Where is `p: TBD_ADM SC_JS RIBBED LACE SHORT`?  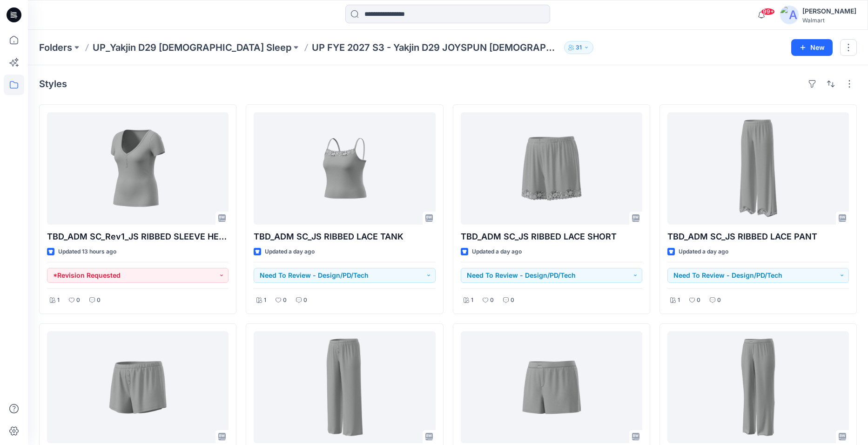
p: TBD_ADM SC_JS RIBBED LACE SHORT is located at coordinates (551, 237).